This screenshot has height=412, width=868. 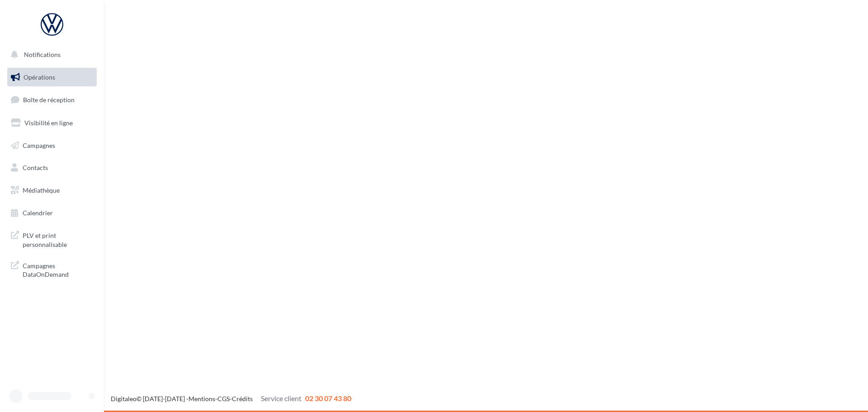 What do you see at coordinates (52, 269) in the screenshot?
I see `a: Campagnes DataOnDemand` at bounding box center [52, 269].